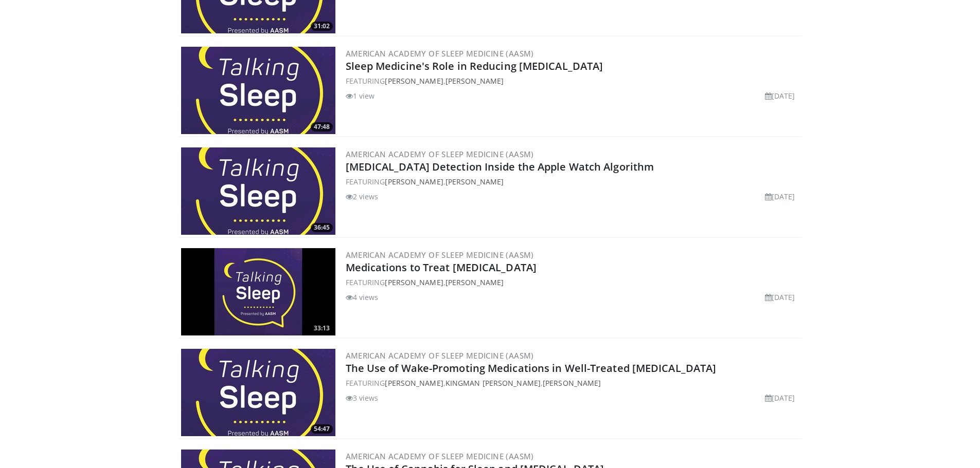 This screenshot has width=980, height=468. Describe the element at coordinates (362, 398) in the screenshot. I see `li: 3 views` at that location.